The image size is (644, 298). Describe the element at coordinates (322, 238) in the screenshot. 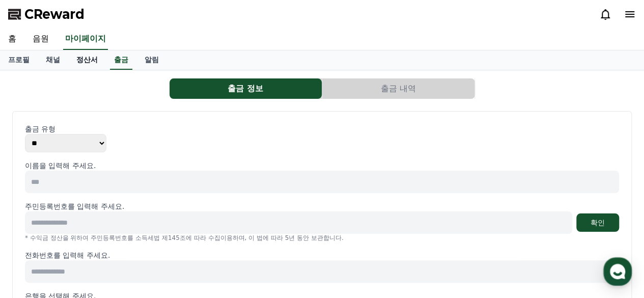

I see `p: * 수익금 정산을 위하여 주민등록번호를 소득세법 제145조에 따라 수집이용하며, 이 법에 따라 5년 동안 보관합니다.` at that location.